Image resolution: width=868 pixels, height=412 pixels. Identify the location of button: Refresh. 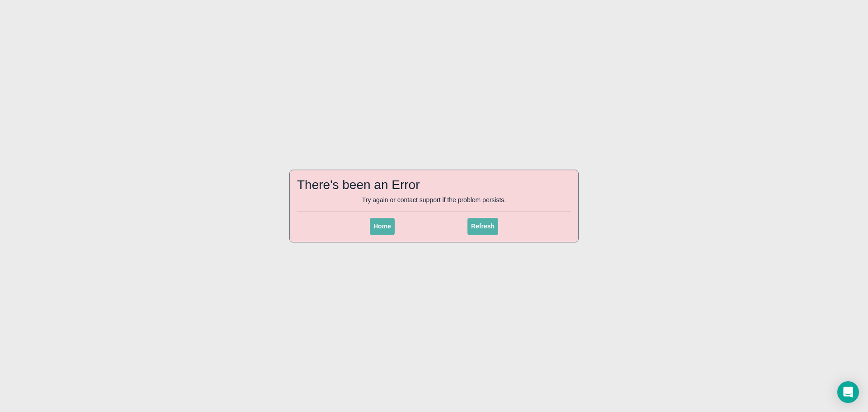
(483, 226).